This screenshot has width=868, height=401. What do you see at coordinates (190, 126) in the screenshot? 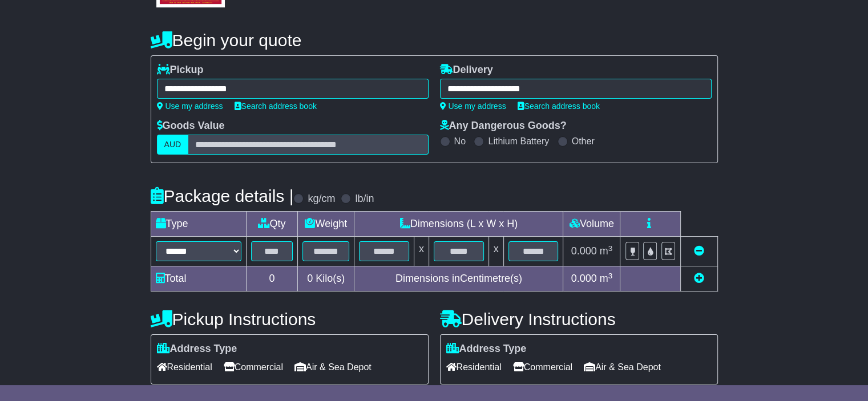
I see `label: Goods Value` at bounding box center [190, 126].